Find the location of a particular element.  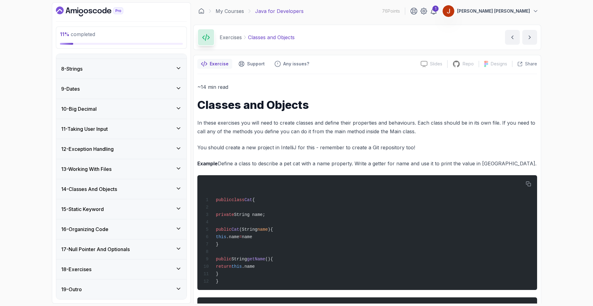

p: Any issues? is located at coordinates (296, 64).